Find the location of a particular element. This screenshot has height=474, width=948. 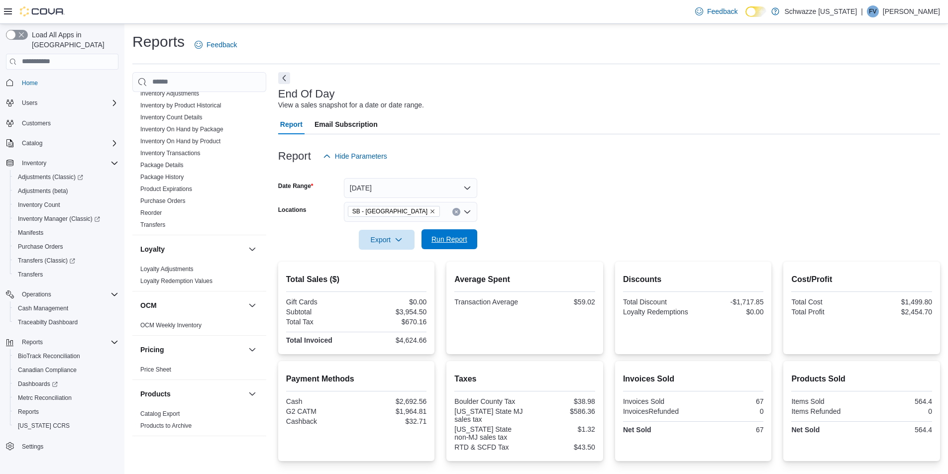

div: $38.98 is located at coordinates (561, 401).